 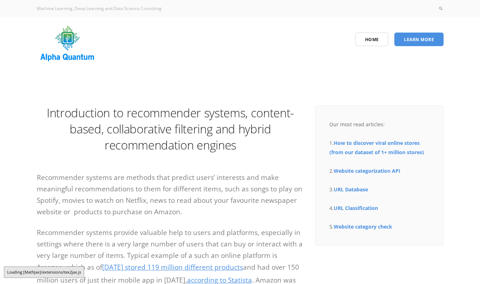 I want to click on a: Learn More, so click(x=419, y=39).